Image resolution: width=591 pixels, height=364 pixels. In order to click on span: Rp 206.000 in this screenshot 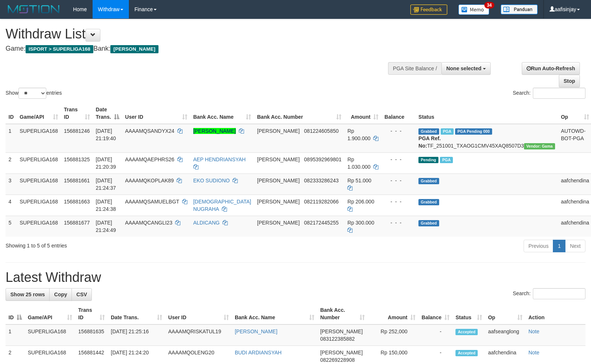, I will do `click(361, 202)`.